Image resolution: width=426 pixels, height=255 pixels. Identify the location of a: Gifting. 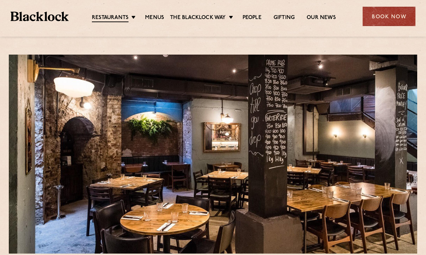
(284, 18).